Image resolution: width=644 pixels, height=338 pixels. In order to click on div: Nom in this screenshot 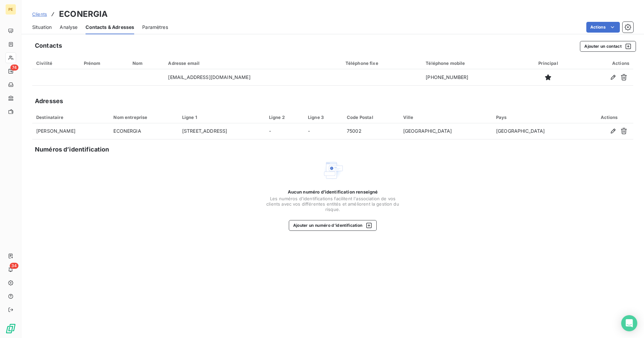, I will do `click(146, 63)`.